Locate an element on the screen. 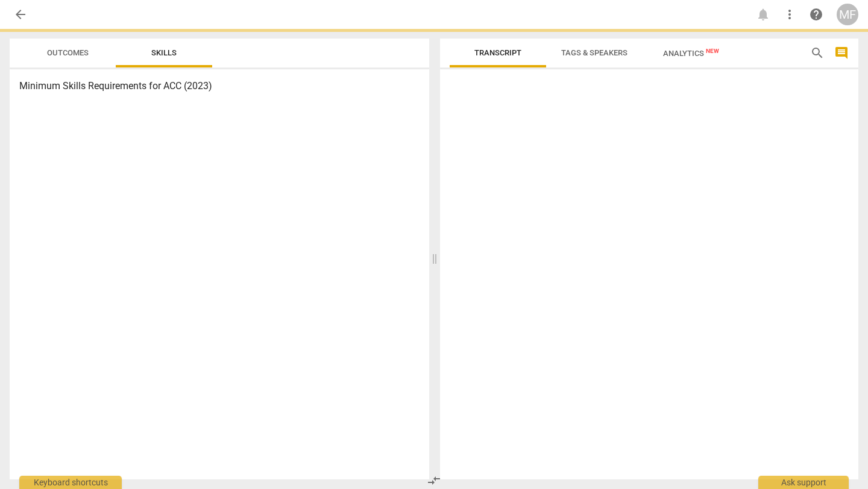 The height and width of the screenshot is (489, 868). span: more_vert is located at coordinates (789, 14).